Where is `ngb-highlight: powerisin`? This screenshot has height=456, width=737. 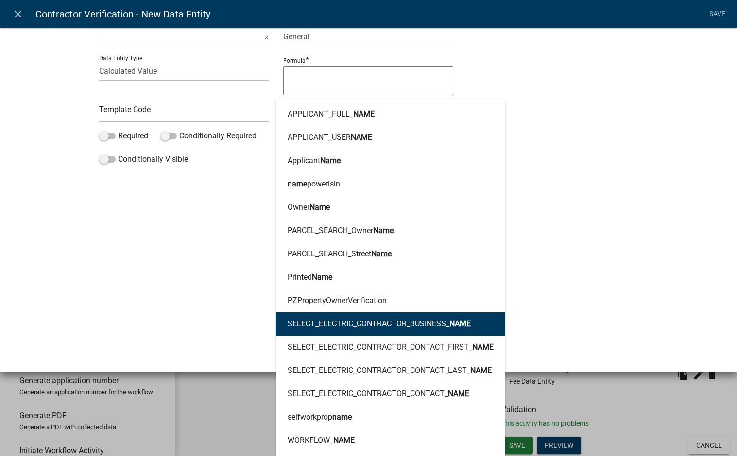 ngb-highlight: powerisin is located at coordinates (314, 184).